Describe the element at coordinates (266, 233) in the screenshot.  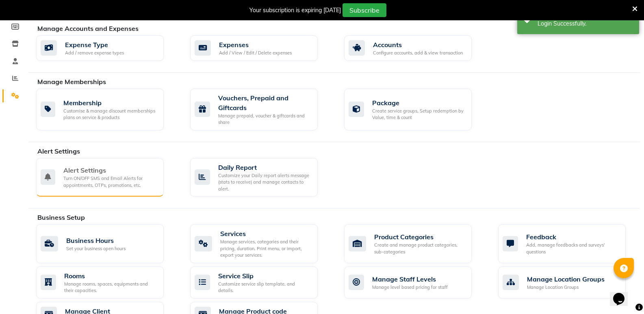
I see `div: Services` at that location.